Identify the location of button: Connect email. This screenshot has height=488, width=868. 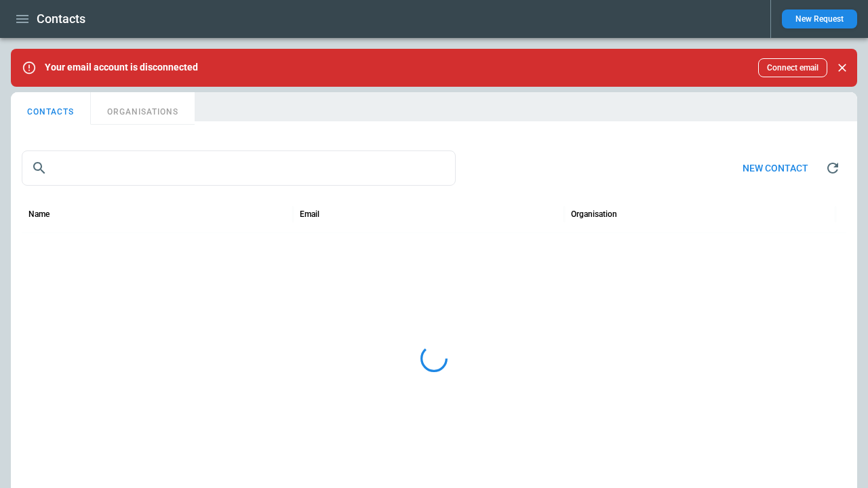
(793, 68).